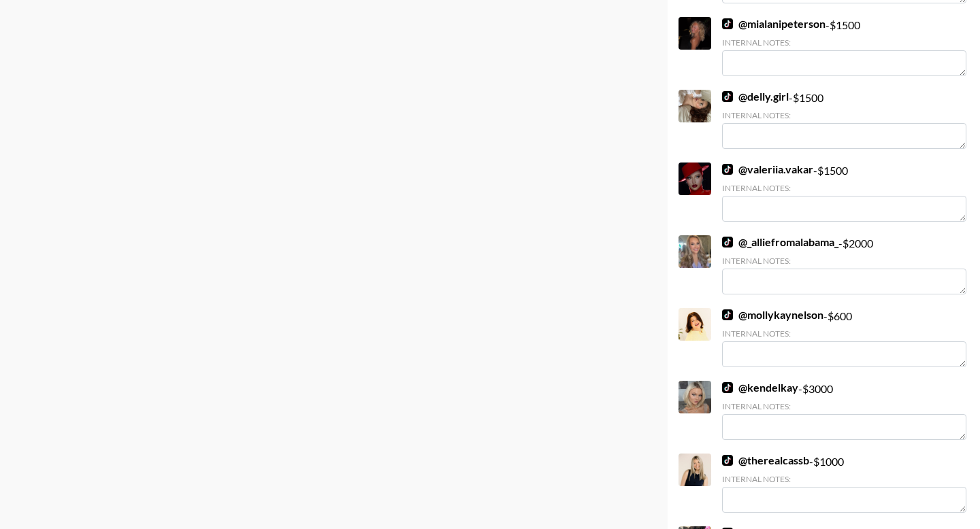 The width and height of the screenshot is (980, 529). I want to click on div: - $ 1000, so click(844, 483).